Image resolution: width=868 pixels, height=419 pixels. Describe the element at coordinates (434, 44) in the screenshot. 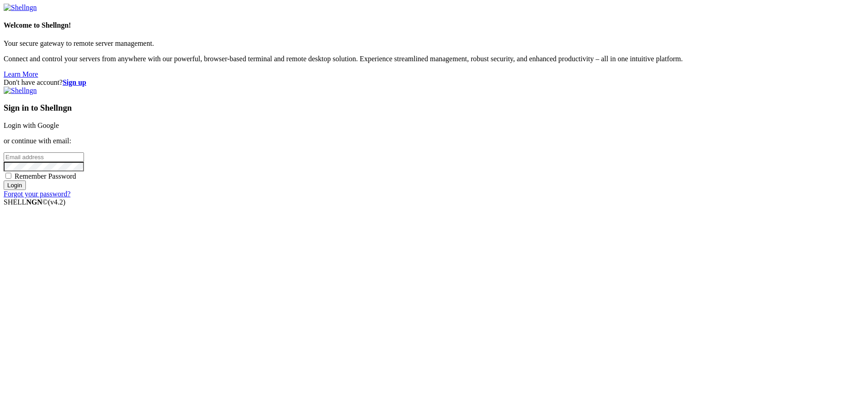

I see `p: Your secure gateway to remote server management.` at that location.